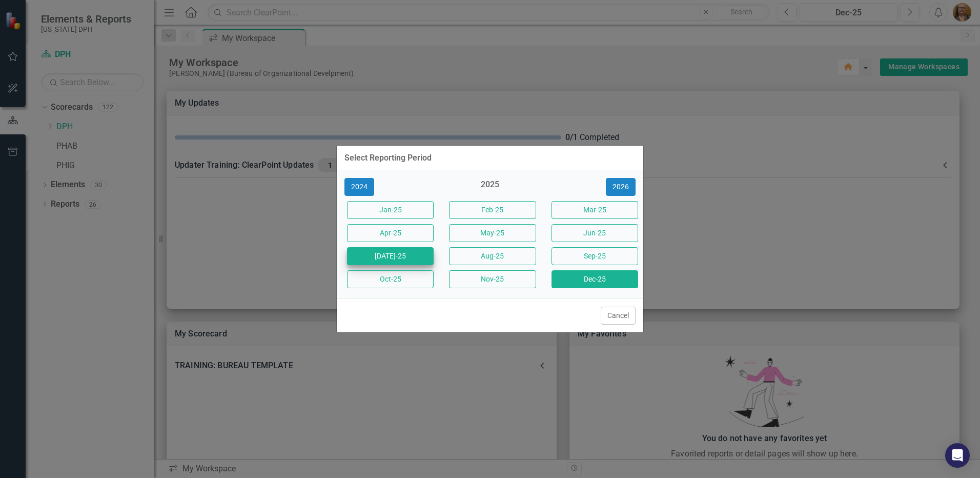  I want to click on button: 2026, so click(621, 186).